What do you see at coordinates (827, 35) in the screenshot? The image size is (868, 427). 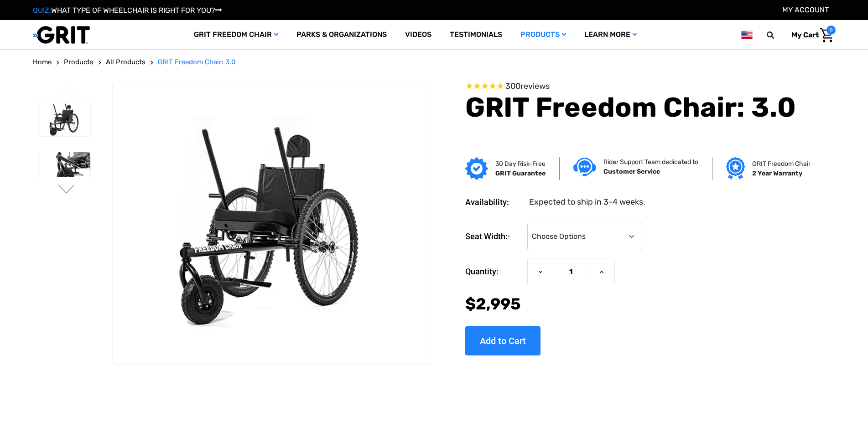 I see `img: Cart` at bounding box center [827, 35].